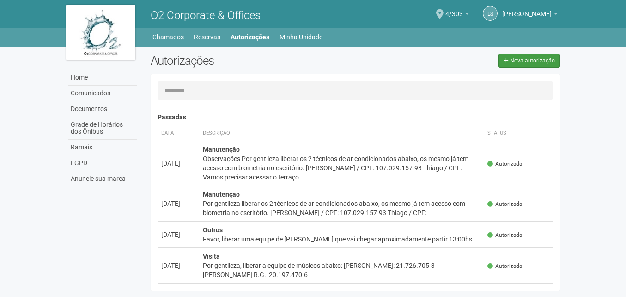 This screenshot has width=626, height=297. What do you see at coordinates (213, 230) in the screenshot?
I see `strong: Outros` at bounding box center [213, 230].